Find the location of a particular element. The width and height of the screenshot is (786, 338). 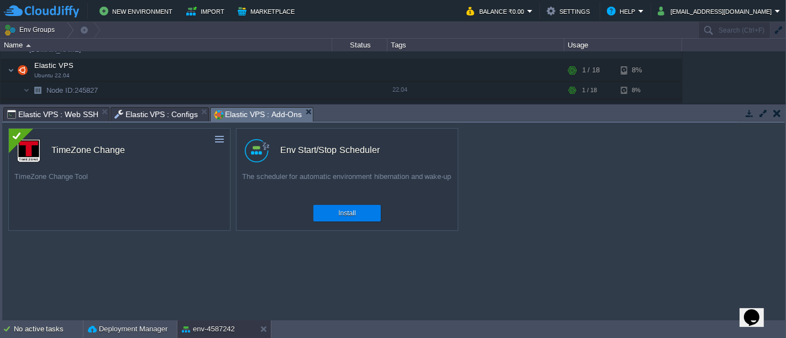

button: Install is located at coordinates (346, 213).